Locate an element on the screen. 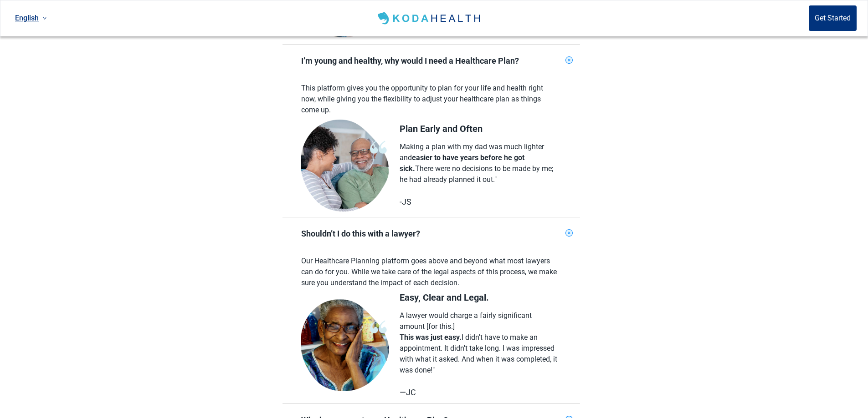 The height and width of the screenshot is (418, 868). div: A lawyer would charge a fairly significant amount [for this.] is located at coordinates (479, 321).